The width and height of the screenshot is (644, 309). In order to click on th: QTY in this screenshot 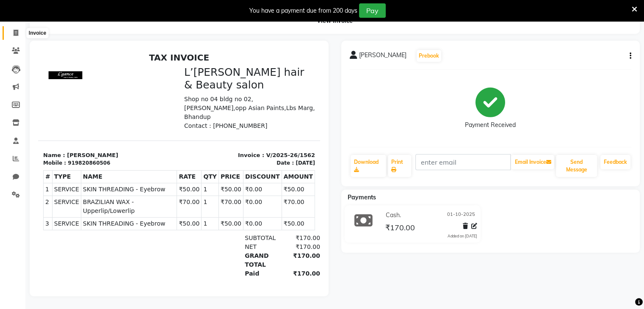, I will do `click(172, 128)`.